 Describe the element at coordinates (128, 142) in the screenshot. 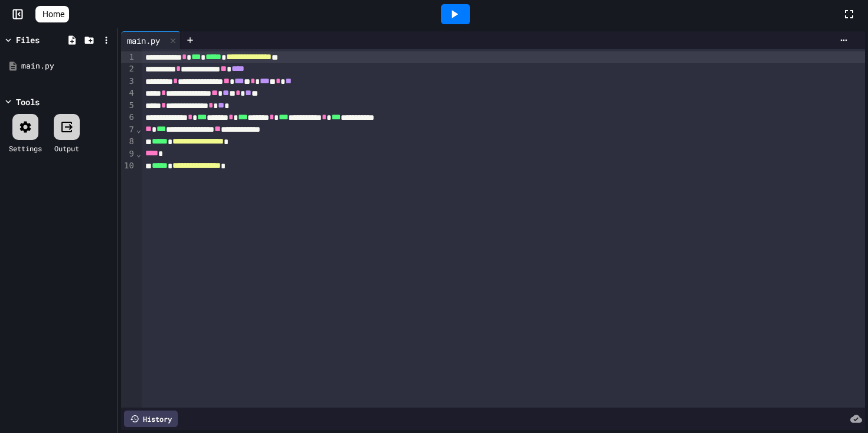

I see `div: 8` at that location.